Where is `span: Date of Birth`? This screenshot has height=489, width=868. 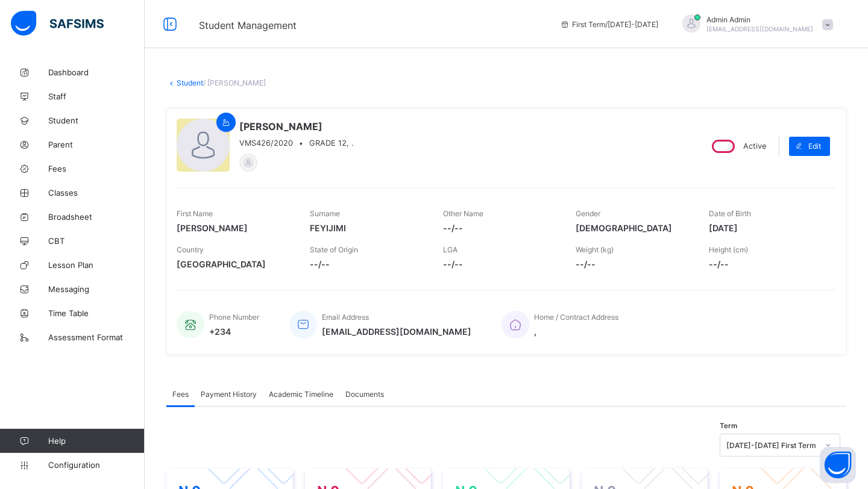 span: Date of Birth is located at coordinates (730, 213).